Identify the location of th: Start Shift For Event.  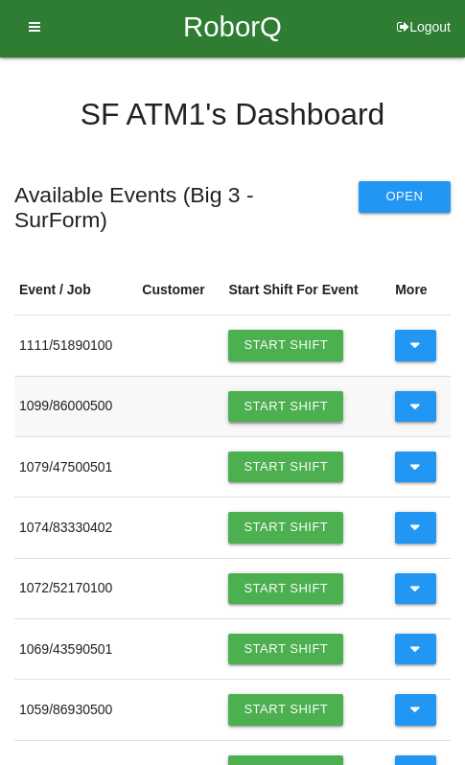
(307, 290).